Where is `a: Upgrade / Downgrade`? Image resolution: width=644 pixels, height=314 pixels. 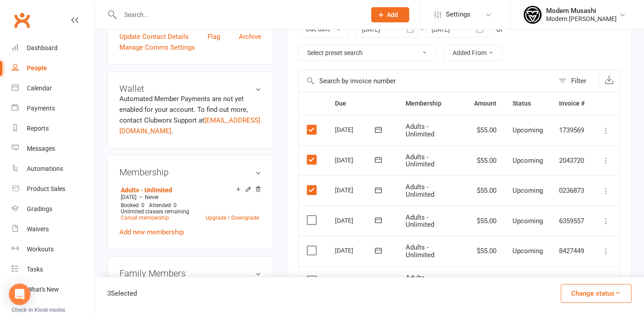 a: Upgrade / Downgrade is located at coordinates (232, 218).